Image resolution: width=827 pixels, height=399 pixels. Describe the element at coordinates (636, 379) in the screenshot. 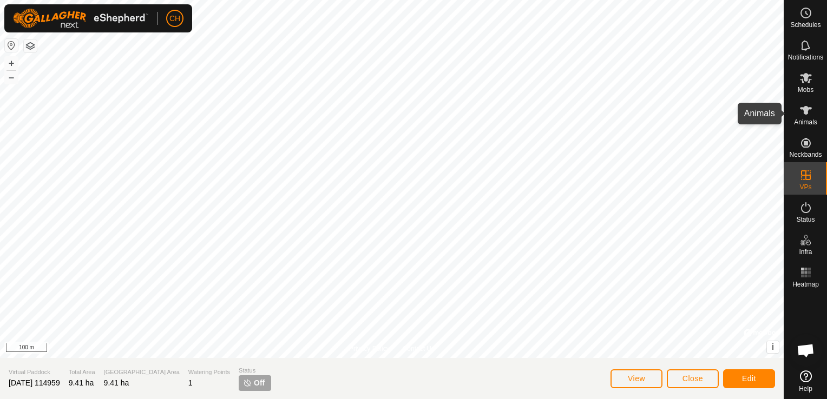

I see `button: View` at that location.